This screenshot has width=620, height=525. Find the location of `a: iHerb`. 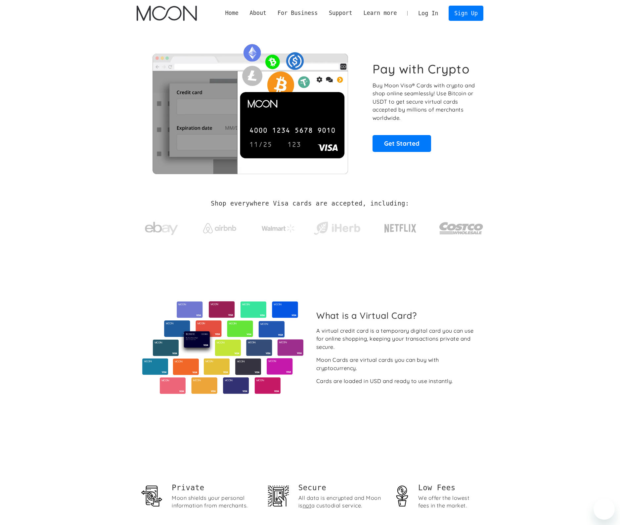

a: iHerb is located at coordinates (337, 227).